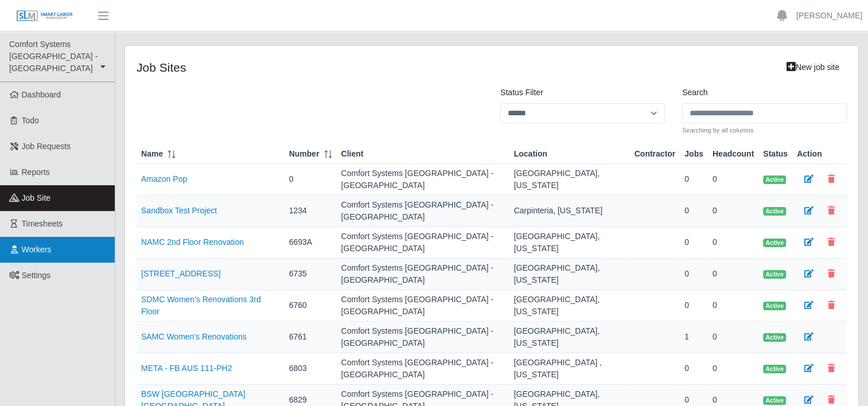  I want to click on small: Searching by all columns, so click(764, 130).